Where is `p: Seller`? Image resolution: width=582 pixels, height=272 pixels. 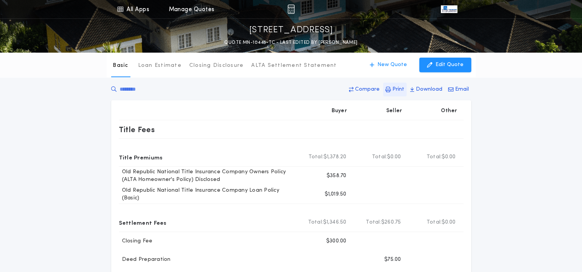 p: Seller is located at coordinates (394, 111).